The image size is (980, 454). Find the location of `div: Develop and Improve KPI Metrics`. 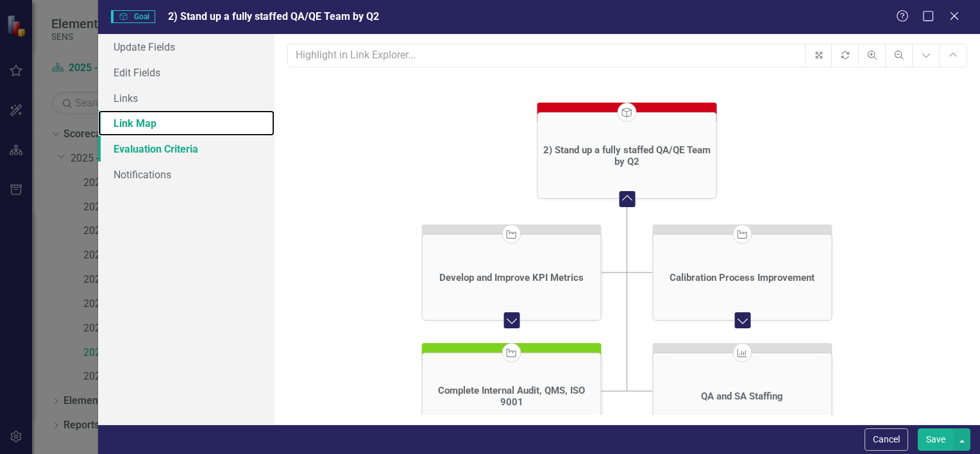

div: Develop and Improve KPI Metrics is located at coordinates (511, 277).